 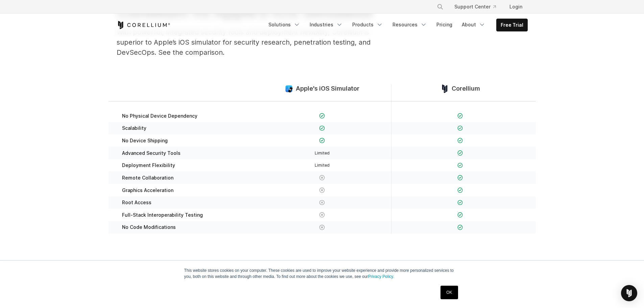 I want to click on a: Products, so click(x=368, y=25).